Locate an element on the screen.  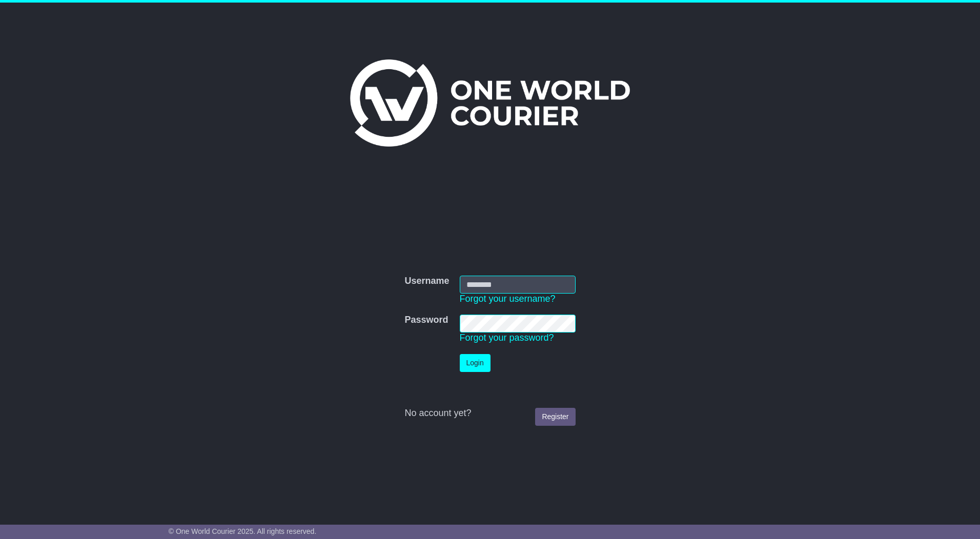
a: Forgot your username? is located at coordinates (507, 299).